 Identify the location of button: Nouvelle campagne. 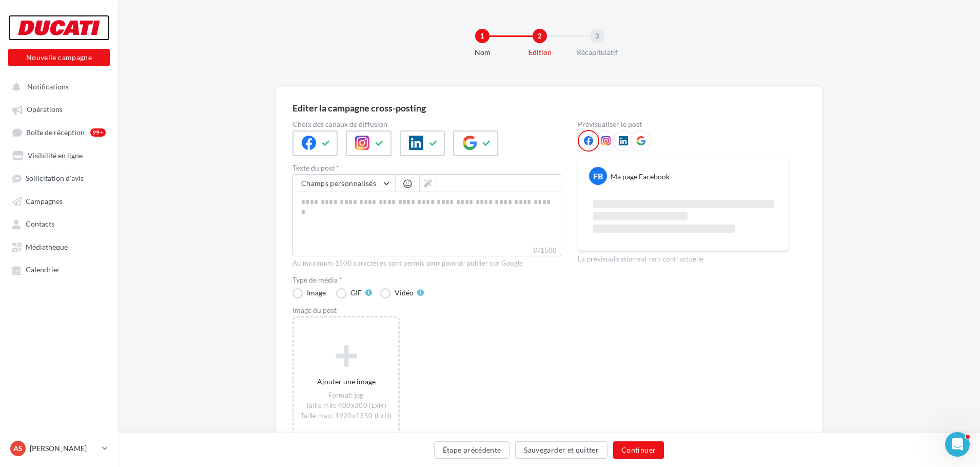
(59, 57).